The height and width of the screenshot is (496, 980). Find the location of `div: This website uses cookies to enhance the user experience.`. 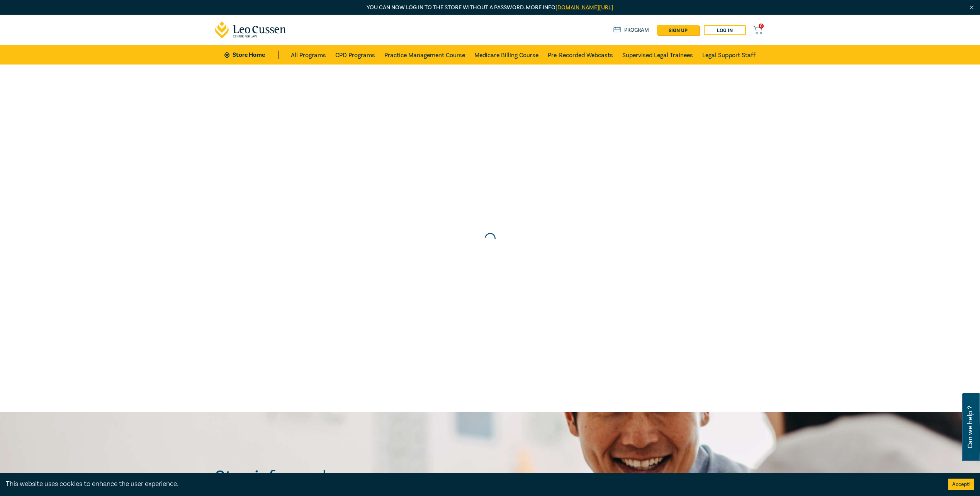

div: This website uses cookies to enhance the user experience. is located at coordinates (471, 484).